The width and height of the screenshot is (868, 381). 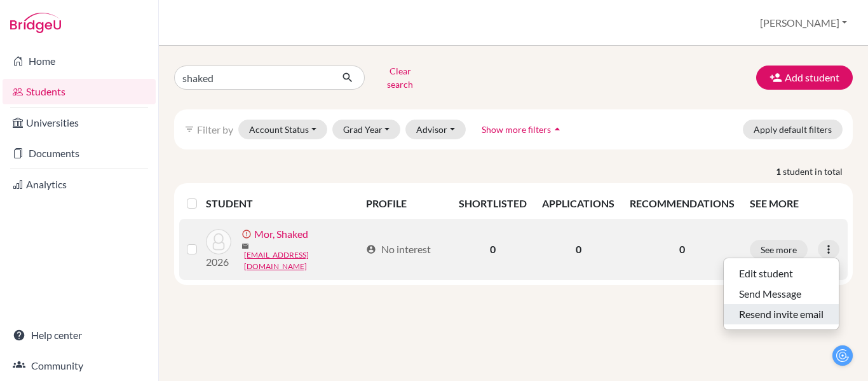 What do you see at coordinates (79, 335) in the screenshot?
I see `a: Help center` at bounding box center [79, 335].